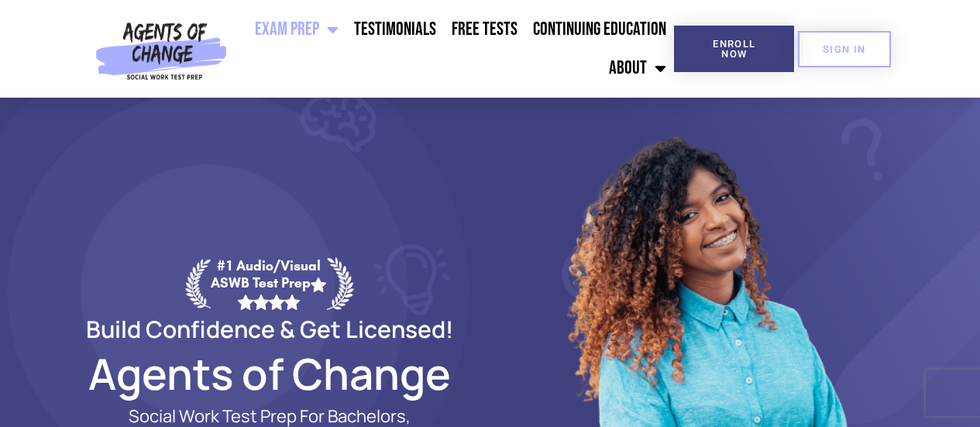  What do you see at coordinates (453, 48) in the screenshot?
I see `nav: Menu` at bounding box center [453, 48].